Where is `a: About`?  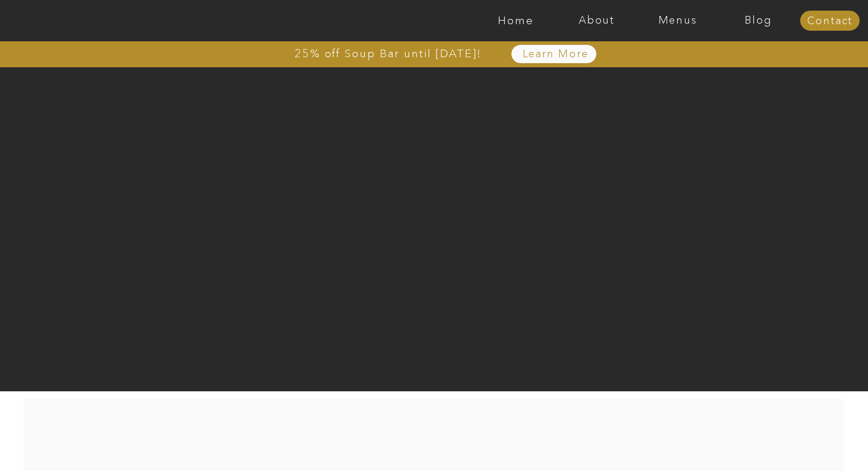 a: About is located at coordinates (596, 20).